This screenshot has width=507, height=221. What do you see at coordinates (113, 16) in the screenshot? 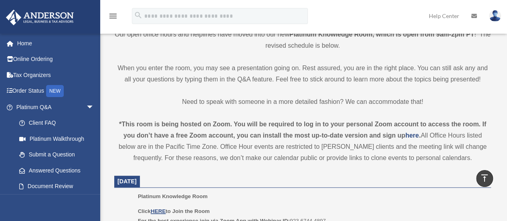
I see `i: menu` at bounding box center [113, 16].